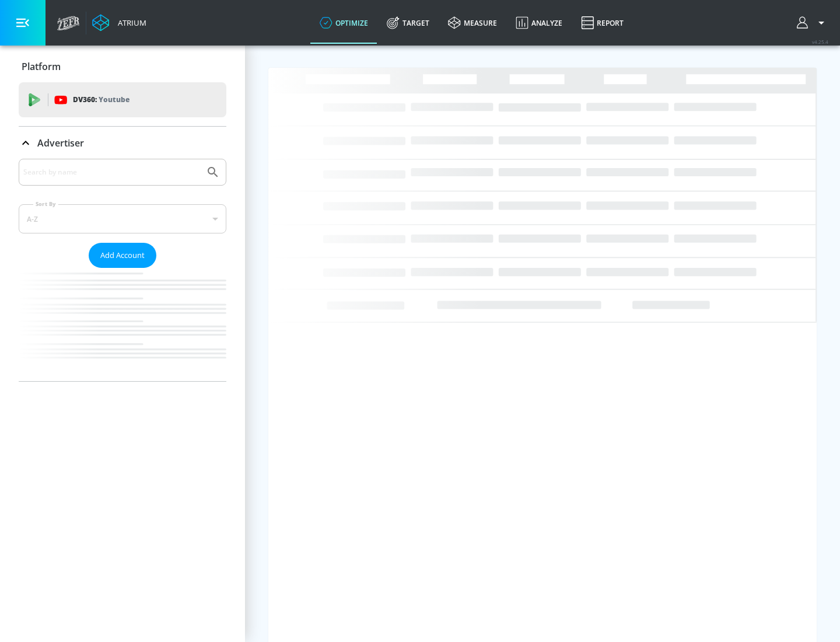 This screenshot has width=840, height=642. What do you see at coordinates (122, 255) in the screenshot?
I see `span: Add Account` at bounding box center [122, 255].